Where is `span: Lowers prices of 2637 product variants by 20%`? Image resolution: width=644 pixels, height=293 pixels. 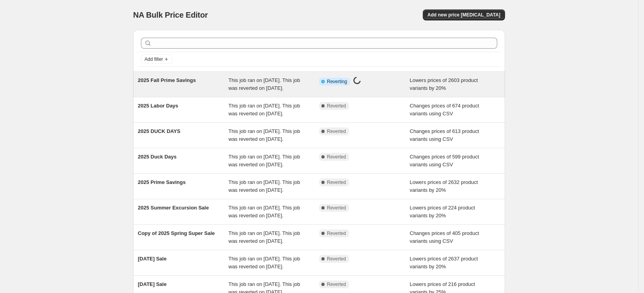
span: Lowers prices of 2637 product variants by 20% is located at coordinates (444, 262).